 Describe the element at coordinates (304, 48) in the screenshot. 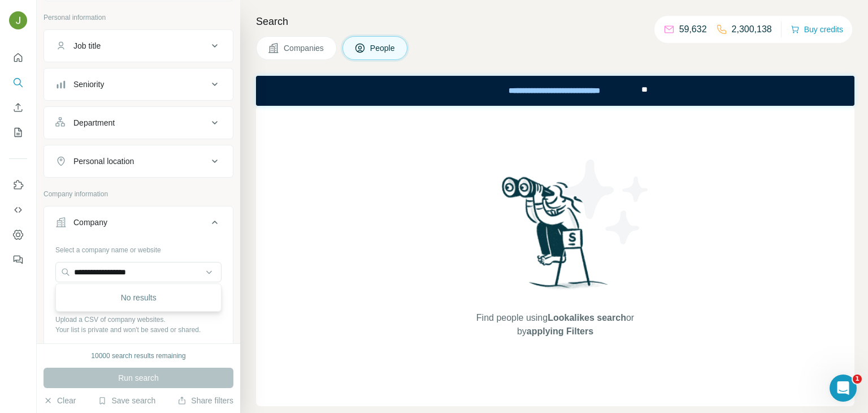

I see `span: Companies` at that location.